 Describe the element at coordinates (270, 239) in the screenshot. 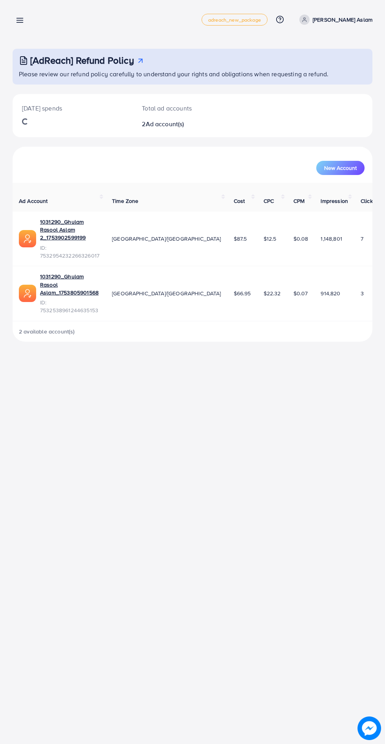

I see `span: $12.5` at that location.